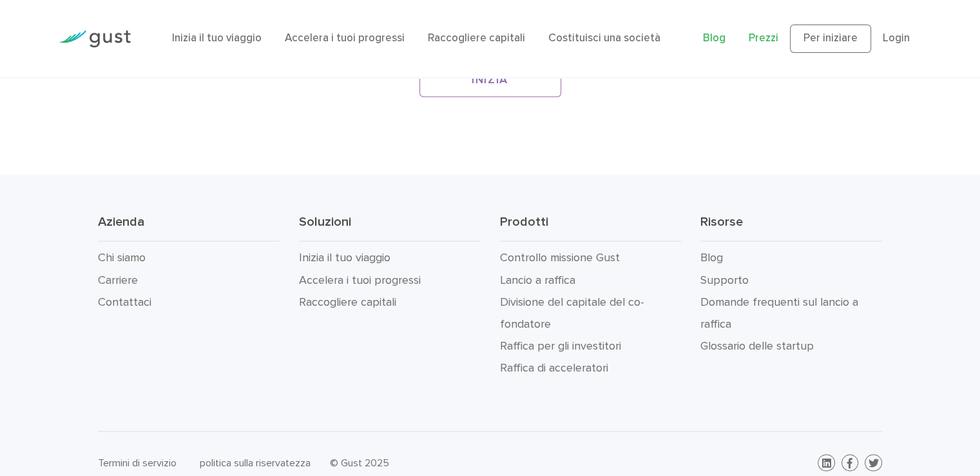  Describe the element at coordinates (255, 462) in the screenshot. I see `font: politica sulla riservatezza` at that location.